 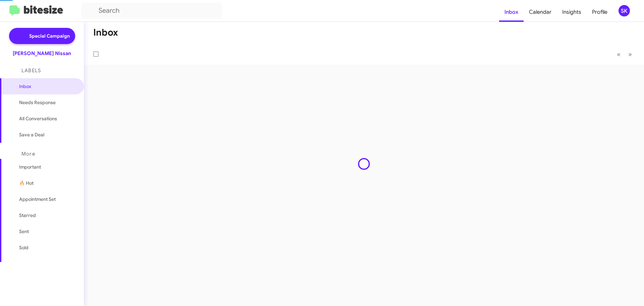 I want to click on a: Insights, so click(x=572, y=12).